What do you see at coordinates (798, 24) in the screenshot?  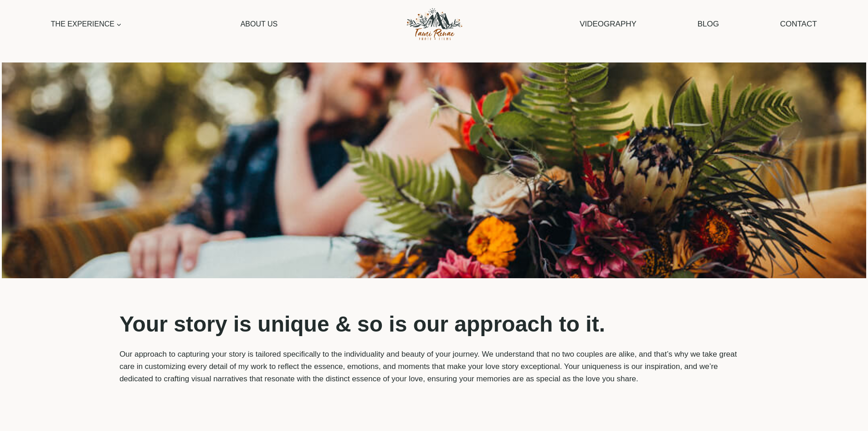 I see `a: Contact` at bounding box center [798, 24].